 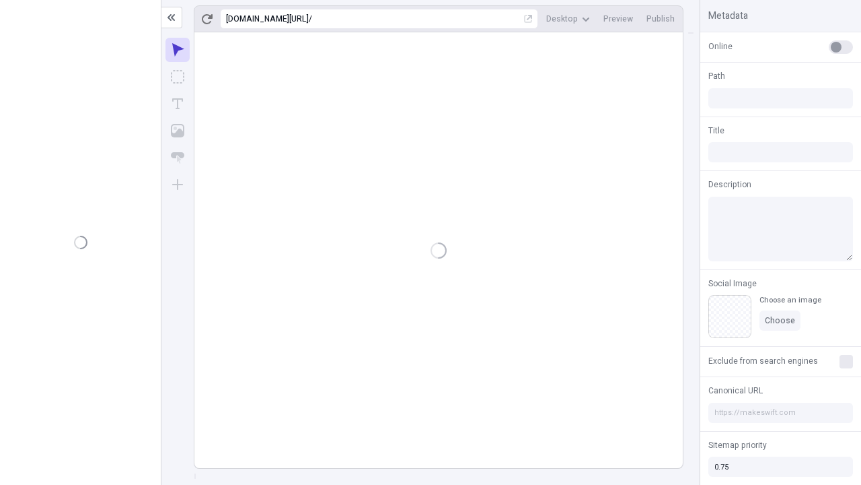 I want to click on button: Text, so click(x=178, y=104).